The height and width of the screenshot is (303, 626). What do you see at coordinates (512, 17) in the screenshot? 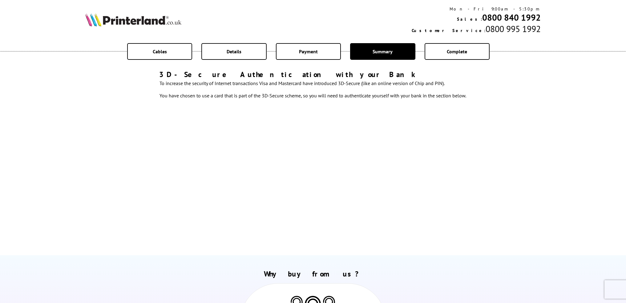
I see `b: 0800 840 1992` at bounding box center [512, 17].